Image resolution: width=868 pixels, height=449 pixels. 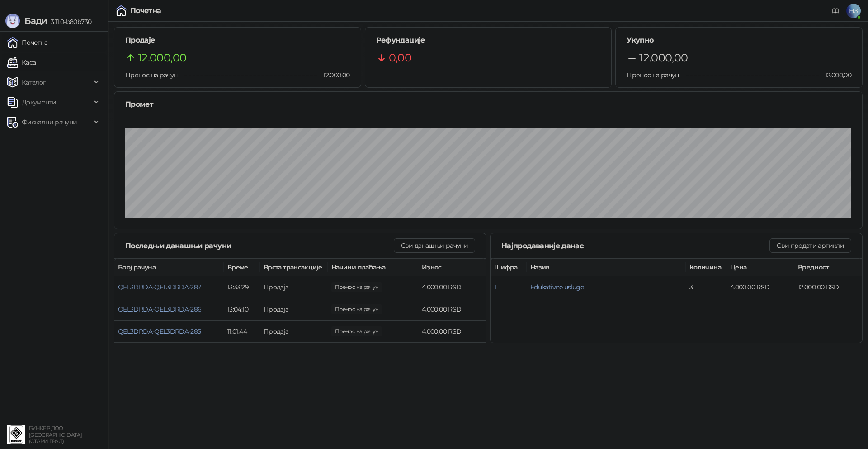 What do you see at coordinates (69, 21) in the screenshot?
I see `span: 3.11.0-b80b730` at bounding box center [69, 21].